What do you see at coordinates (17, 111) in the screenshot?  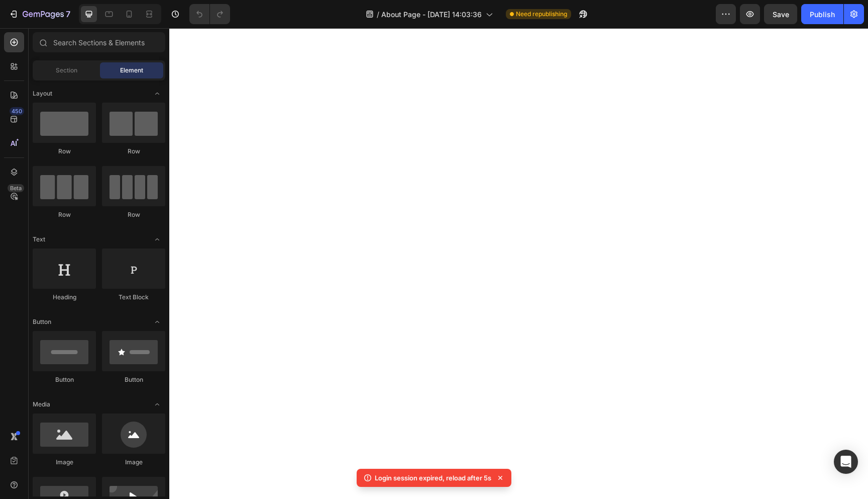 I see `div: 450` at bounding box center [17, 111].